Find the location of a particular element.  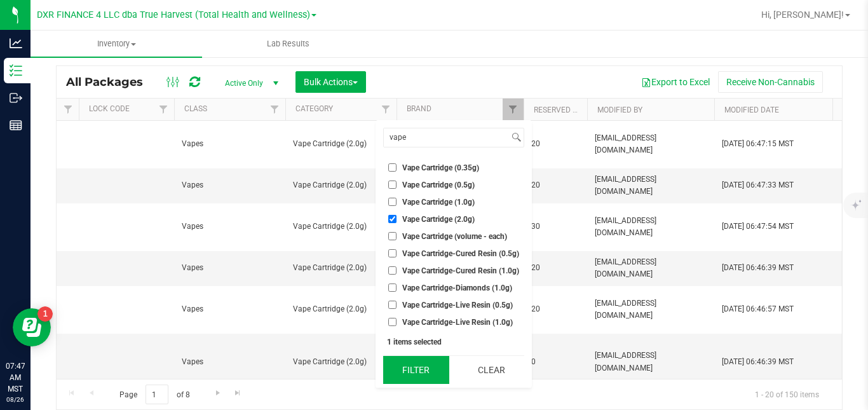

input: Vape Cartridge (1.0g) is located at coordinates (392, 201).